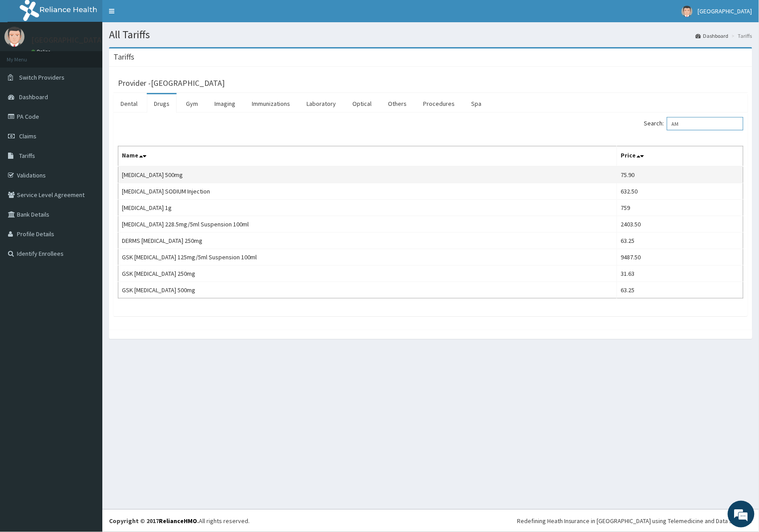 This screenshot has height=532, width=759. I want to click on a: Others, so click(397, 103).